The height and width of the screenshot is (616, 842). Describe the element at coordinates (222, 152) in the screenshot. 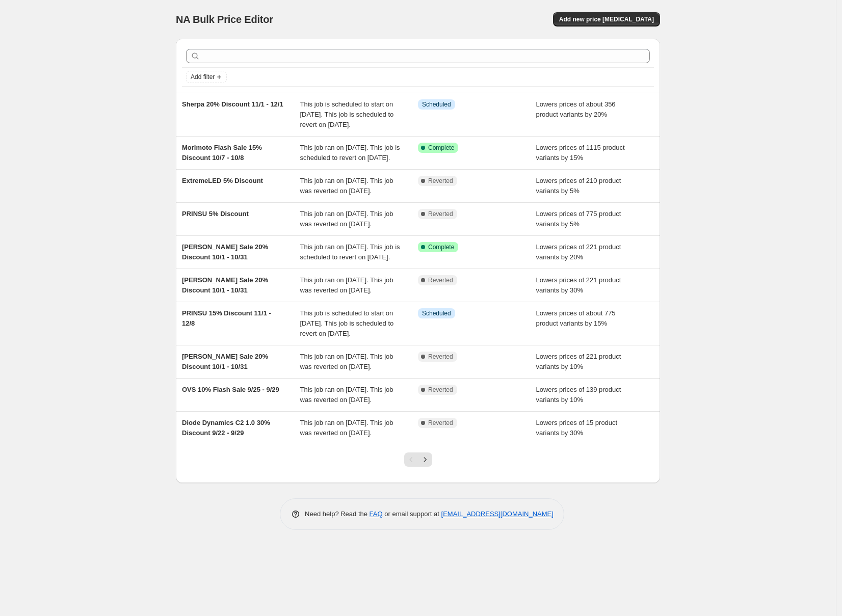

I see `span: Morimoto Flash Sale 15% Discount 10/7 - 10/8` at that location.